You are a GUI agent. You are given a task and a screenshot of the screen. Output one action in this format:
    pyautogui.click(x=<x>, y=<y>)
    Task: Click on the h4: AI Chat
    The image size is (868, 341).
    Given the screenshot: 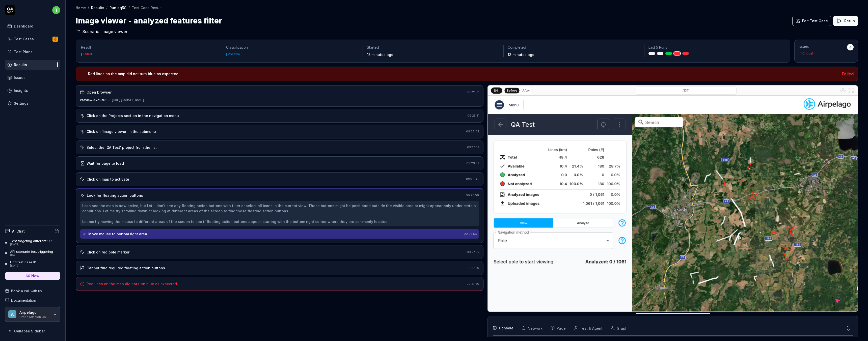 What is the action you would take?
    pyautogui.click(x=19, y=231)
    